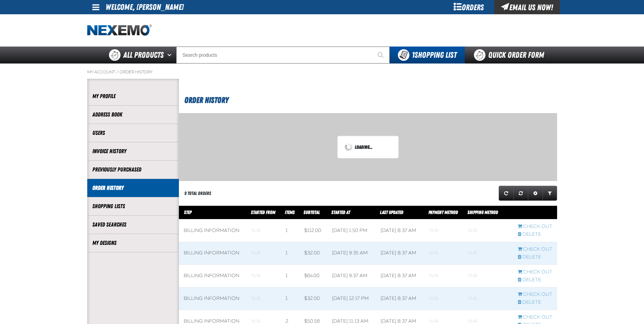 The height and width of the screenshot is (324, 644). What do you see at coordinates (340, 212) in the screenshot?
I see `a: Started At` at bounding box center [340, 212].